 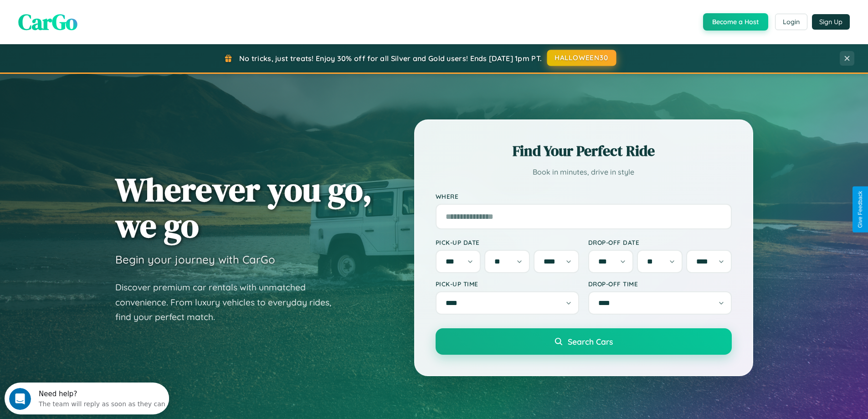 I want to click on div: Open Intercom Messenger, so click(x=86, y=16).